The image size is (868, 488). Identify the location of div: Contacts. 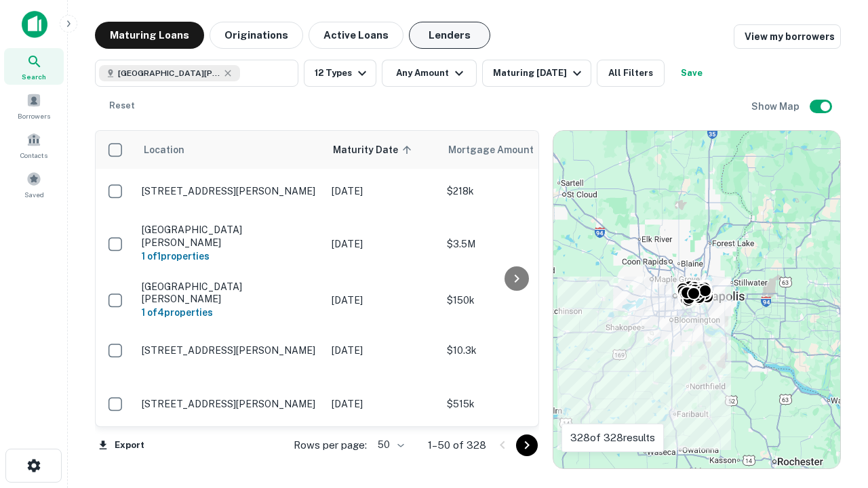
(34, 145).